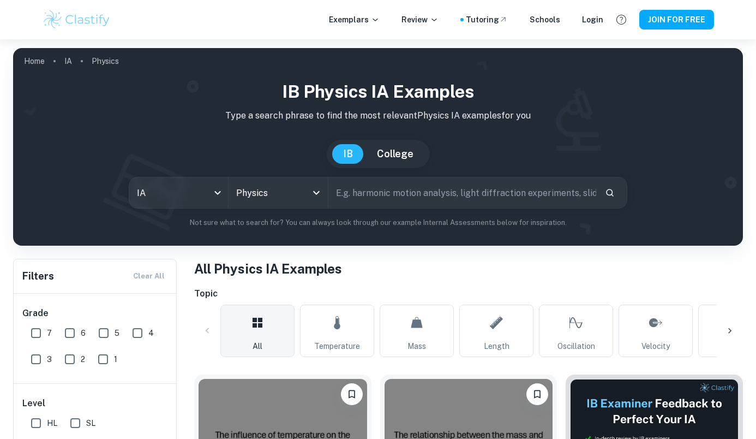 The height and width of the screenshot is (439, 756). I want to click on span: 3, so click(49, 359).